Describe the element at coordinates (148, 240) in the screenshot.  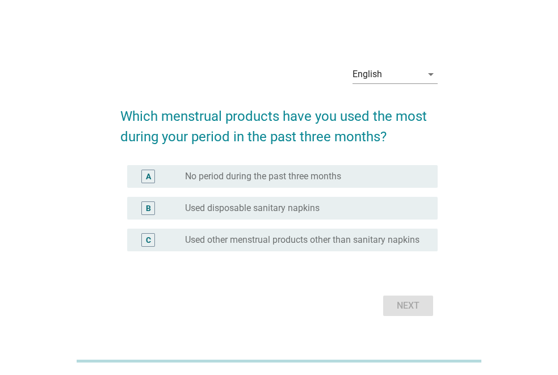
I see `div: C` at that location.